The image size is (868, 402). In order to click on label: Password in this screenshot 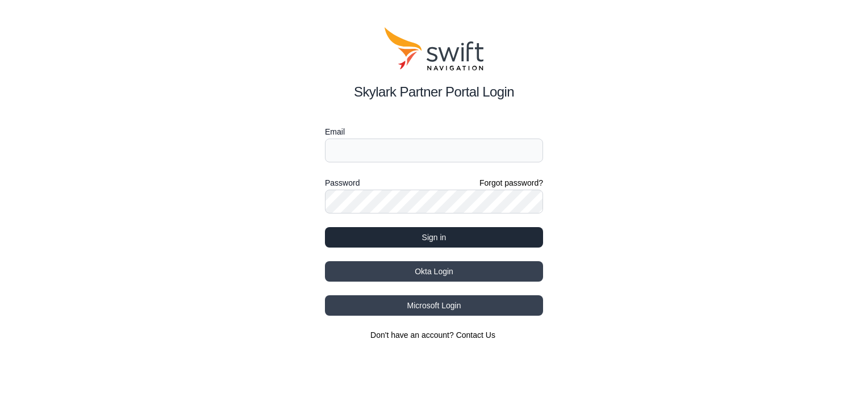, I will do `click(342, 183)`.